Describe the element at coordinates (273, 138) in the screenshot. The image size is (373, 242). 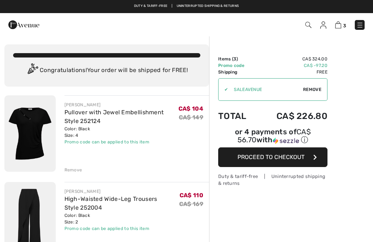
I see `div: or 4 payments ofCA$ 56.70withSezzle Click to learn more about Sezzle` at that location.